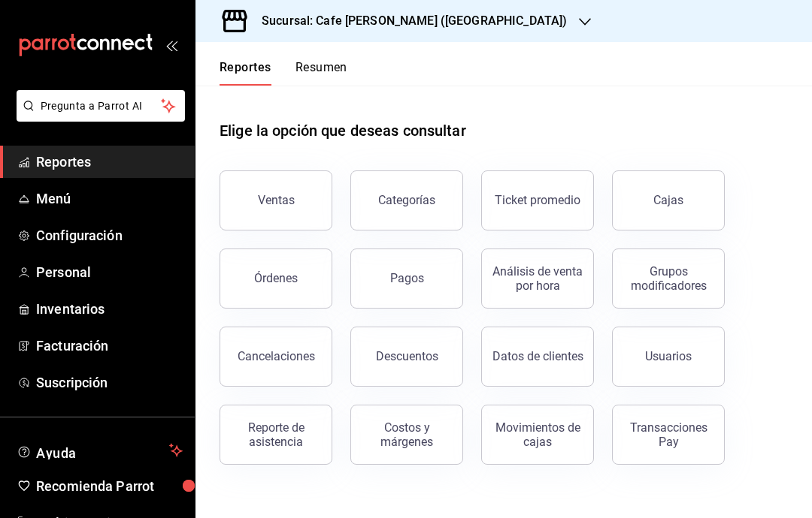  I want to click on button: Movimientos de cajas, so click(537, 435).